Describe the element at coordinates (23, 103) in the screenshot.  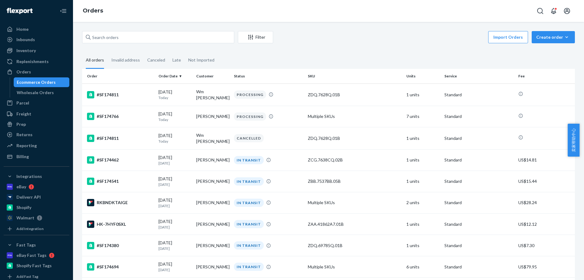
I see `div: Parcel` at that location.